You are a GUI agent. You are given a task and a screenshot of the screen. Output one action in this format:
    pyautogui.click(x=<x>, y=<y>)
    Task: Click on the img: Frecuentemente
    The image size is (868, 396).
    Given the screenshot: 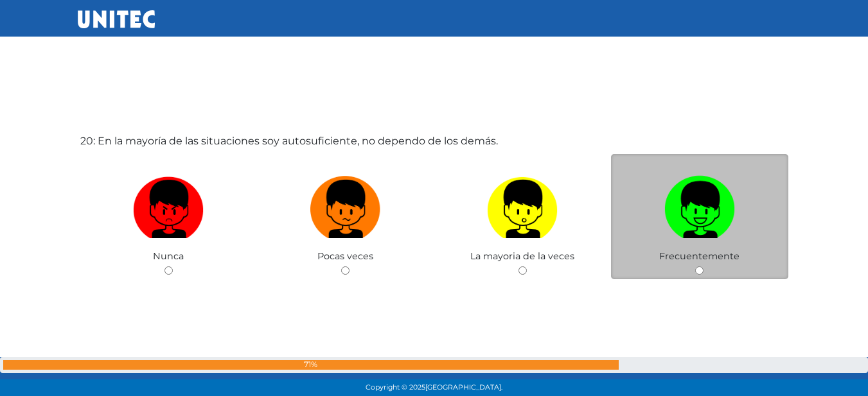 What is the action you would take?
    pyautogui.click(x=700, y=204)
    